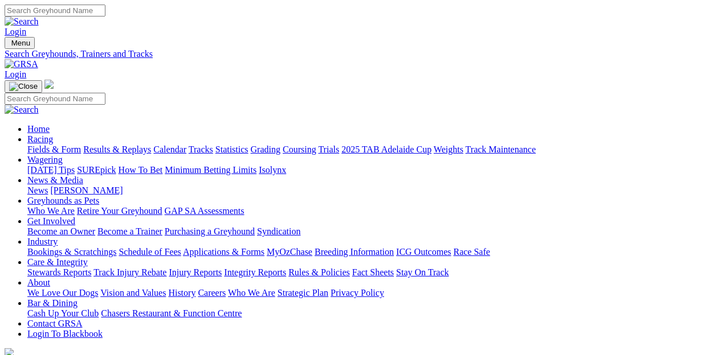  I want to click on a: 2025 TAB Adelaide Cup, so click(386, 149).